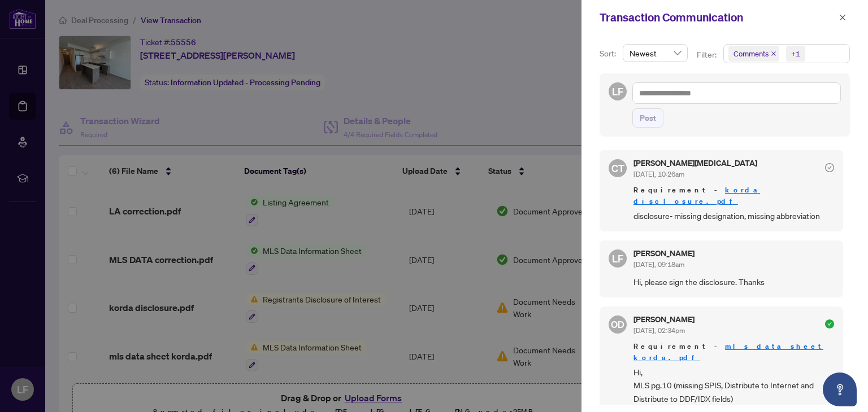 This screenshot has height=412, width=868. I want to click on span: OD, so click(618, 325).